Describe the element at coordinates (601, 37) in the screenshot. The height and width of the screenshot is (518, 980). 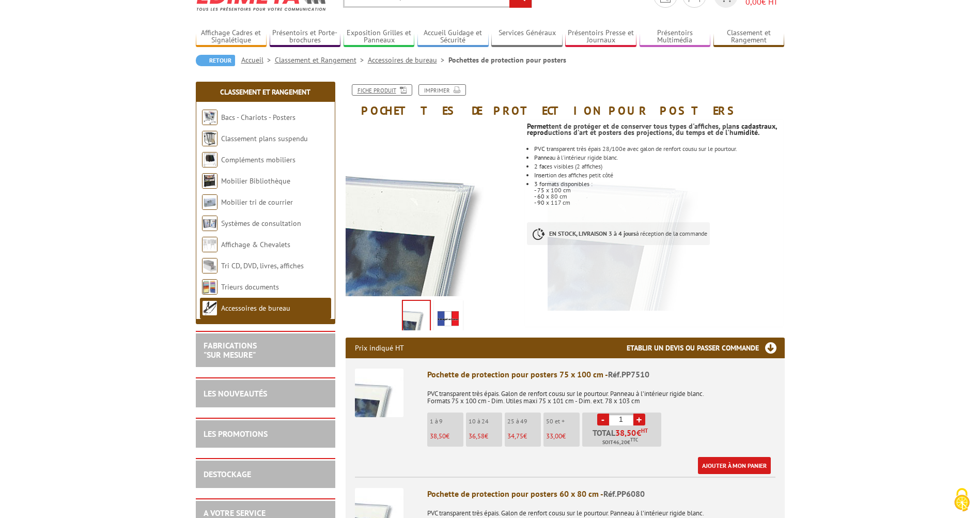
I see `a: Présentoirs Presse et Journaux` at that location.